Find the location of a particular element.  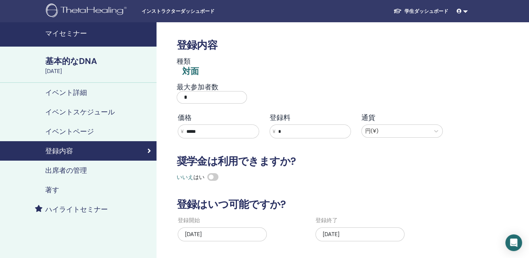

h4: 種類 is located at coordinates (188, 61).